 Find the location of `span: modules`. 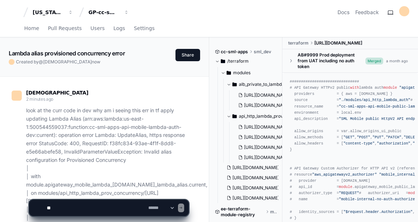

span: modules is located at coordinates (242, 73).